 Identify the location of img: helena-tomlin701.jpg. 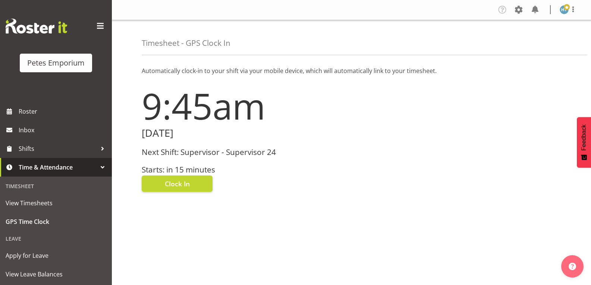
(564, 10).